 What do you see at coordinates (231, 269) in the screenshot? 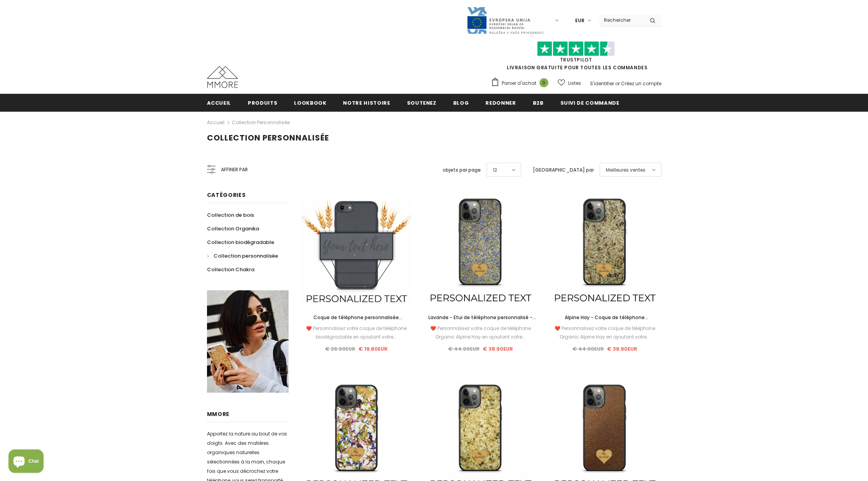
I see `span: Collection Chakra` at bounding box center [231, 269].